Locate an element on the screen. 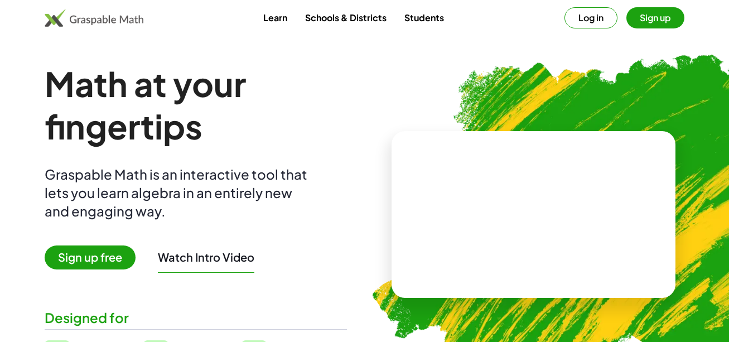 Image resolution: width=729 pixels, height=342 pixels. div: Graspable Math is an interactive tool that lets you learn algebra in an entirely new and engaging... is located at coordinates (179, 192).